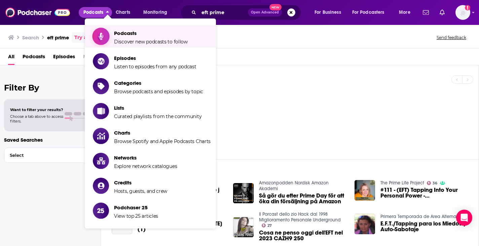 The image size is (479, 246). Describe the element at coordinates (43, 155) in the screenshot. I see `span: Select` at that location.